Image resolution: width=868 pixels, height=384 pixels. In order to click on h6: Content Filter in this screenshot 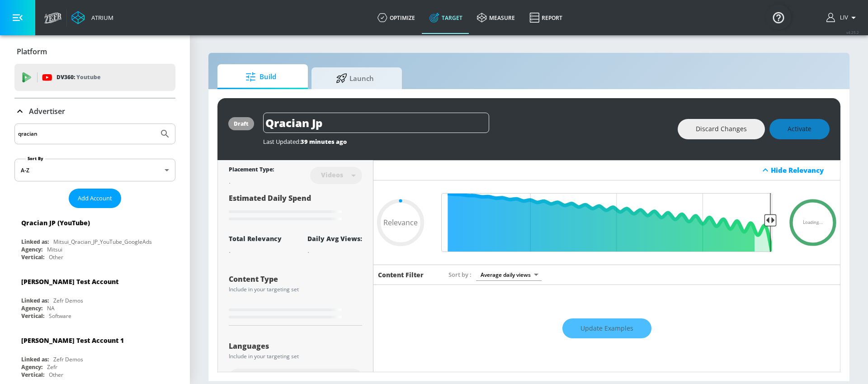, I will do `click(401, 274)`.